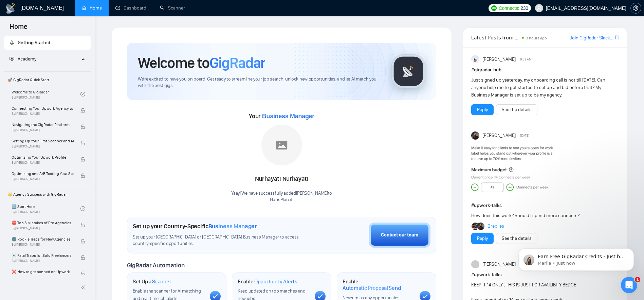 The image size is (644, 300). What do you see at coordinates (475, 60) in the screenshot?
I see `img: Anisuzzaman Khan` at bounding box center [475, 60].